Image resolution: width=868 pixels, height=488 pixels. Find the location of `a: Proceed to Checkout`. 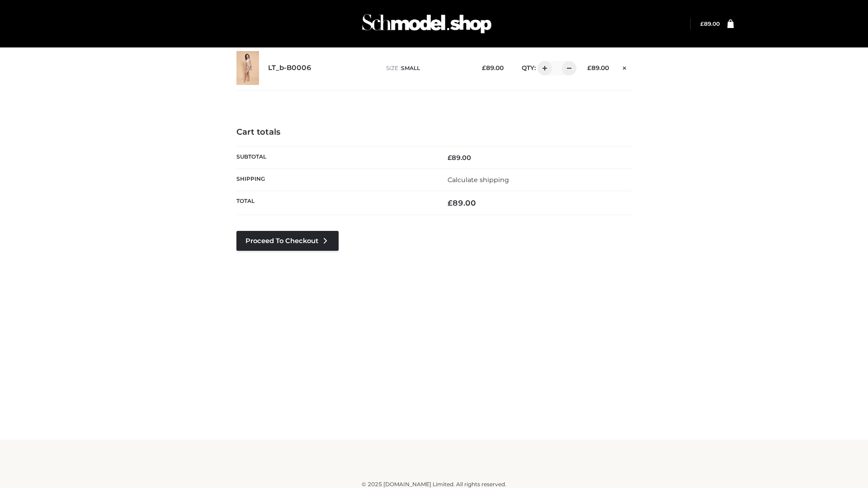

a: Proceed to Checkout is located at coordinates (287, 241).